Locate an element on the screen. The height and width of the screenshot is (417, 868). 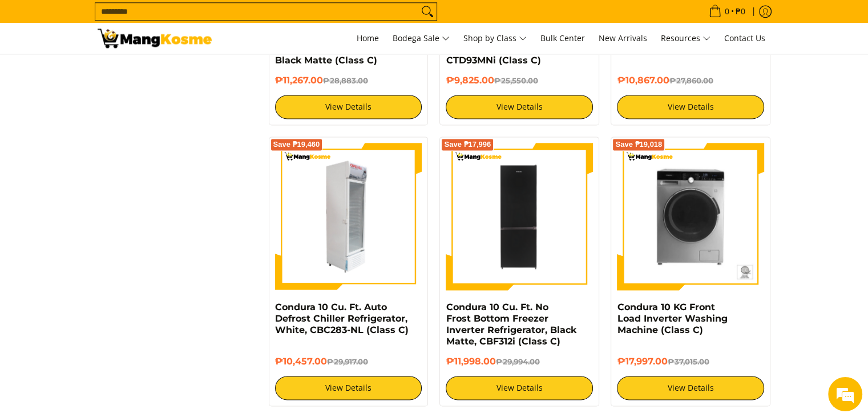
img: Condura 10 Cu. Ft. Auto Defrost Chiller Refrigerator, White, CBC283-NL (Class C) - 0 is located at coordinates (349, 216).